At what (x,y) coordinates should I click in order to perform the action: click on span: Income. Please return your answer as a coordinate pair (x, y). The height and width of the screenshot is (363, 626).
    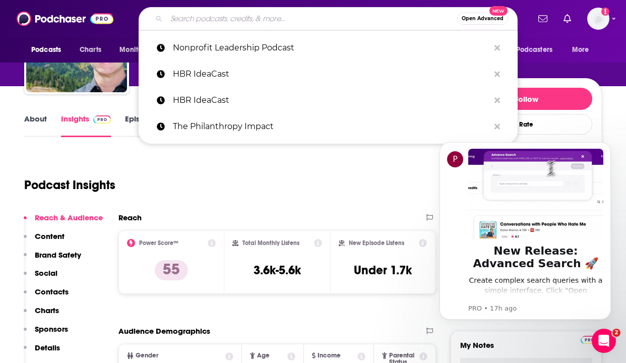
    Looking at the image, I should click on (329, 355).